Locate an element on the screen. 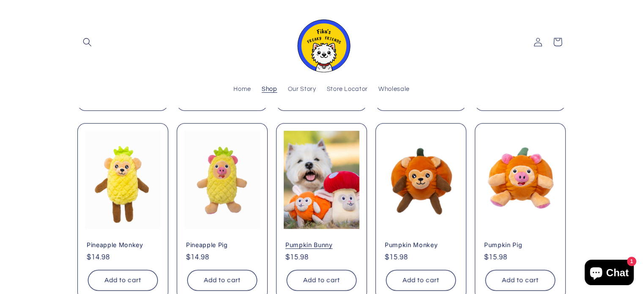 This screenshot has height=294, width=643. a: Fika's Freaky Friends is located at coordinates (322, 42).